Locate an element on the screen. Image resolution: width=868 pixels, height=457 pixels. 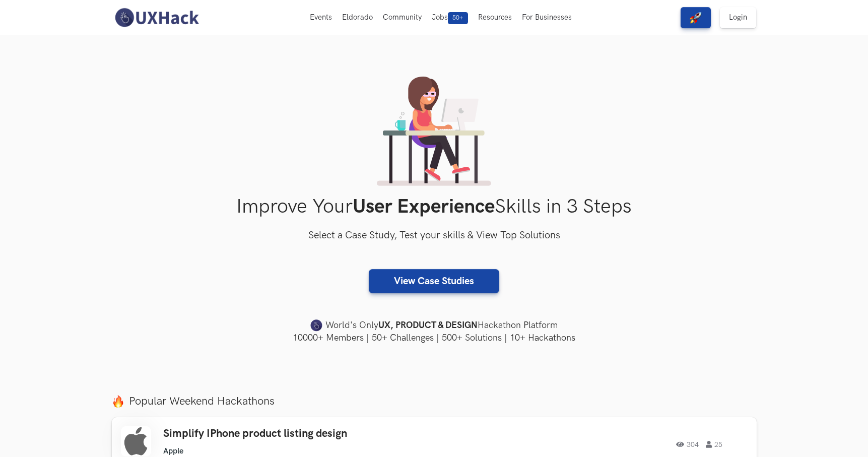
h3: Simplify IPhone product listing design is located at coordinates (306, 434).